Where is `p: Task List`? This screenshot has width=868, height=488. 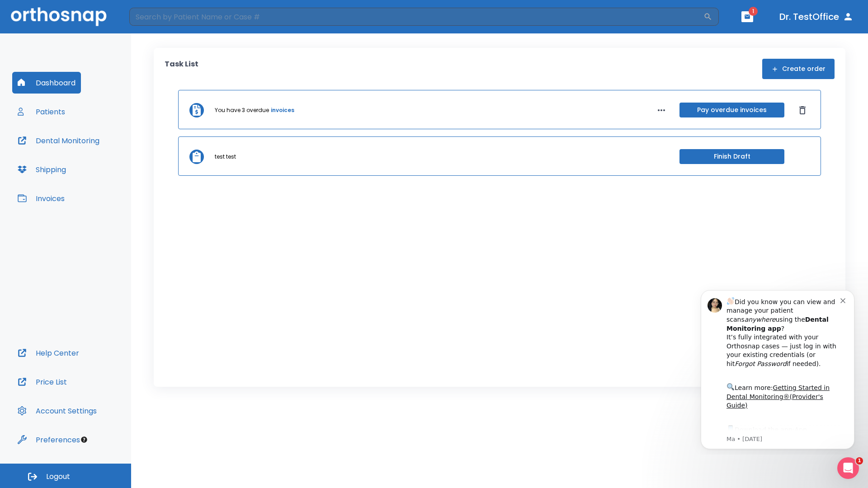
p: Task List is located at coordinates (181, 69).